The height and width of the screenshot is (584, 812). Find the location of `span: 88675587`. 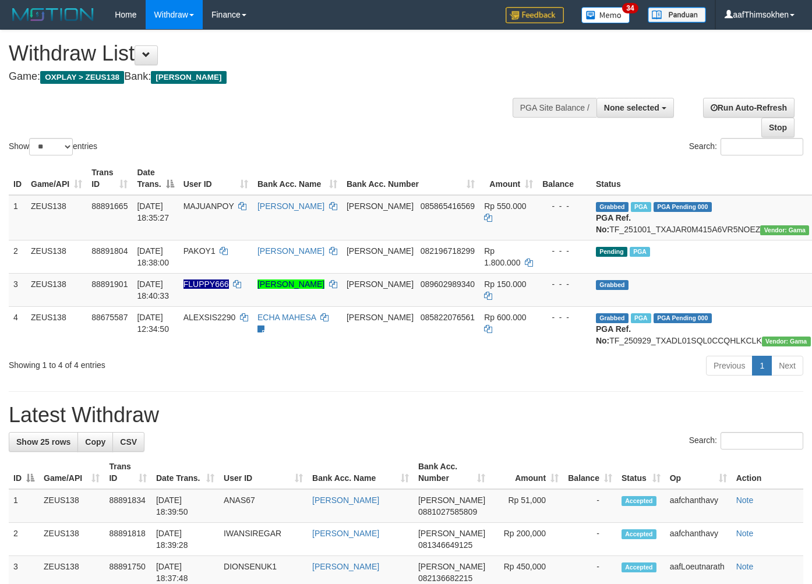

span: 88675587 is located at coordinates (110, 317).